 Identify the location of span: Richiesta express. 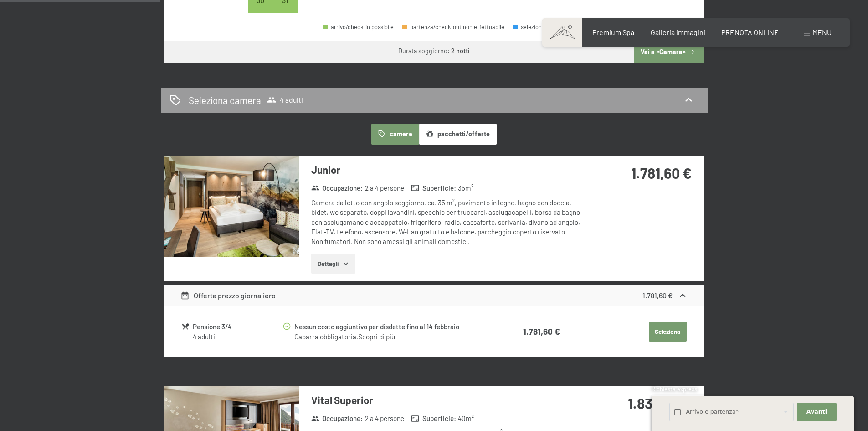
(674, 389).